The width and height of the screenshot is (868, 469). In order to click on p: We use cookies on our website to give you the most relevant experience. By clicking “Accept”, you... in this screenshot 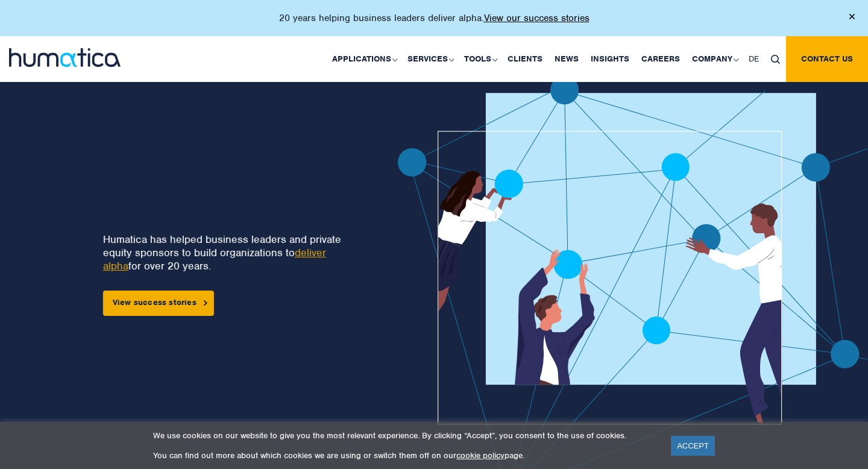, I will do `click(405, 435)`.